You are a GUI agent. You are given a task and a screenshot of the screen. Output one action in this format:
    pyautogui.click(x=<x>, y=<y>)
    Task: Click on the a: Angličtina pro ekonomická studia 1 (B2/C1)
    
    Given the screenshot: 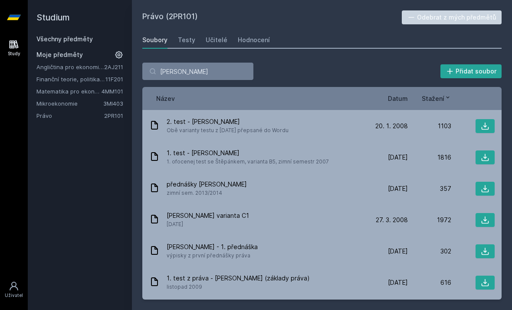 What is the action you would take?
    pyautogui.click(x=70, y=67)
    